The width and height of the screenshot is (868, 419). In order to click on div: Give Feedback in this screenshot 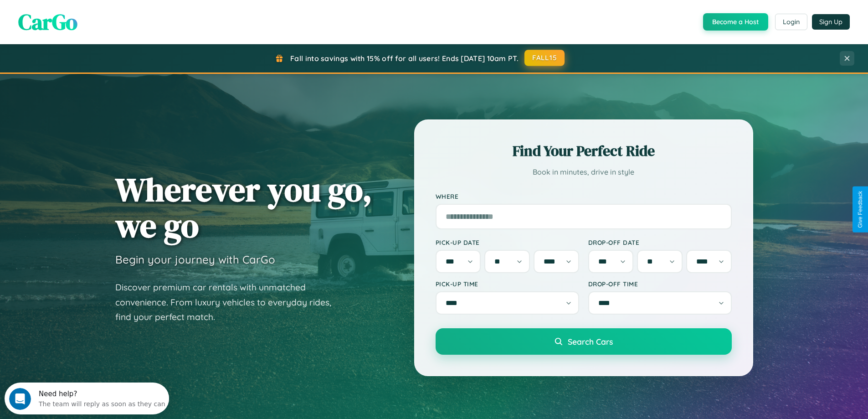, I will do `click(861, 210)`.